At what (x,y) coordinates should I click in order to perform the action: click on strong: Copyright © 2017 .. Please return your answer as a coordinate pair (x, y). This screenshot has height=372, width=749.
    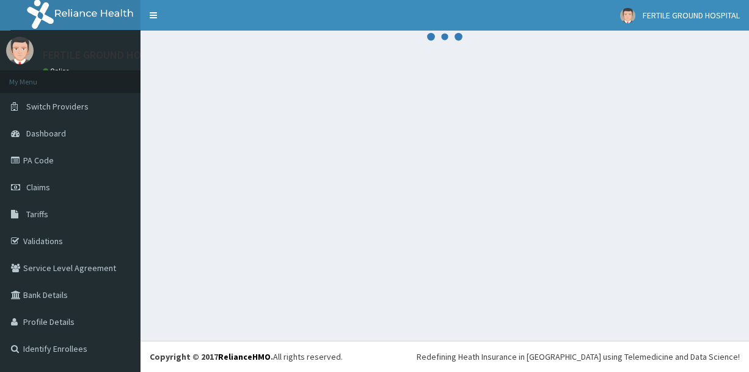
    Looking at the image, I should click on (211, 356).